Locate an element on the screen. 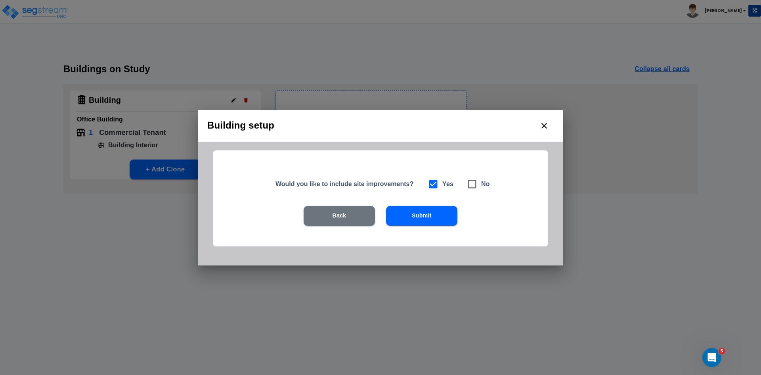 This screenshot has height=375, width=761. button: Back is located at coordinates (339, 216).